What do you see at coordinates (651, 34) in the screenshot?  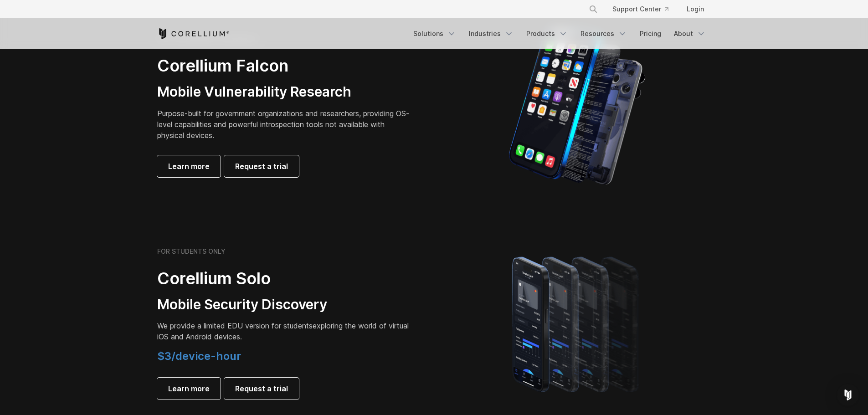 I see `a: Pricing` at bounding box center [651, 34].